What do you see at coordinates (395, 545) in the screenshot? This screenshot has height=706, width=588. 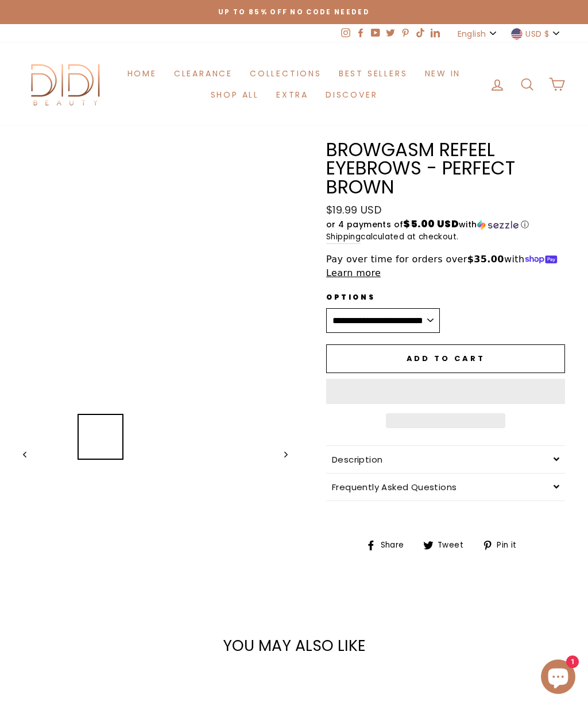 I see `span: Share` at bounding box center [395, 545].